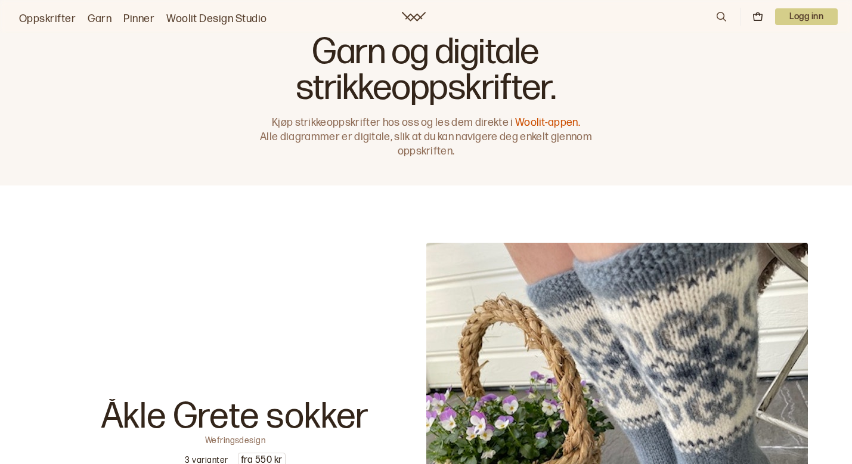 The image size is (852, 464). What do you see at coordinates (100, 19) in the screenshot?
I see `a: Garn` at bounding box center [100, 19].